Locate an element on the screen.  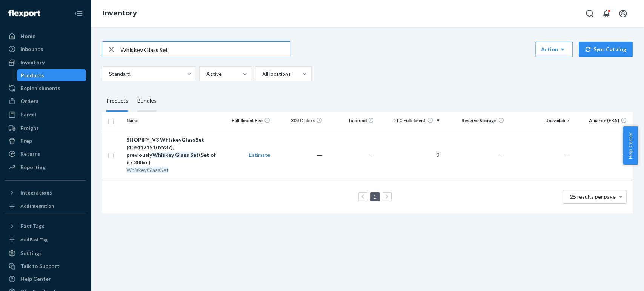
button: Action is located at coordinates (554, 50).